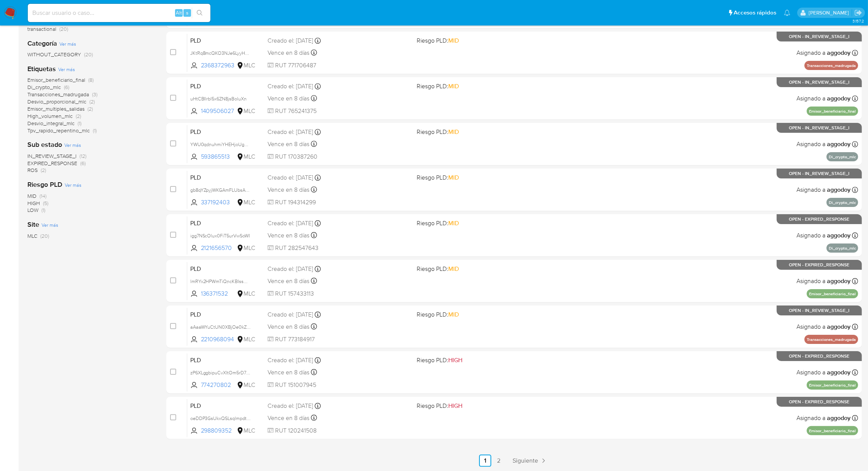 This screenshot has height=471, width=868. I want to click on span: Alt, so click(179, 13).